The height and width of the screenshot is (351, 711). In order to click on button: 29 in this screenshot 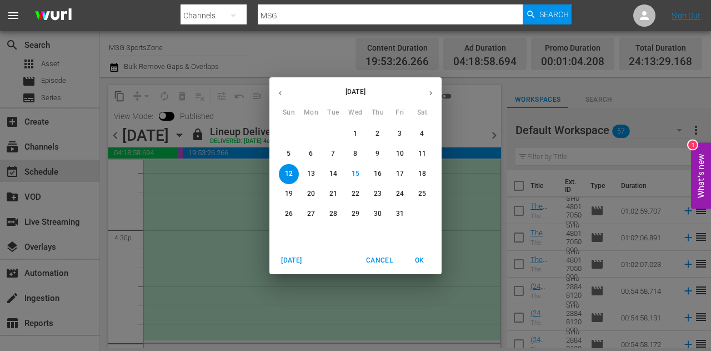, I will do `click(356, 214)`.